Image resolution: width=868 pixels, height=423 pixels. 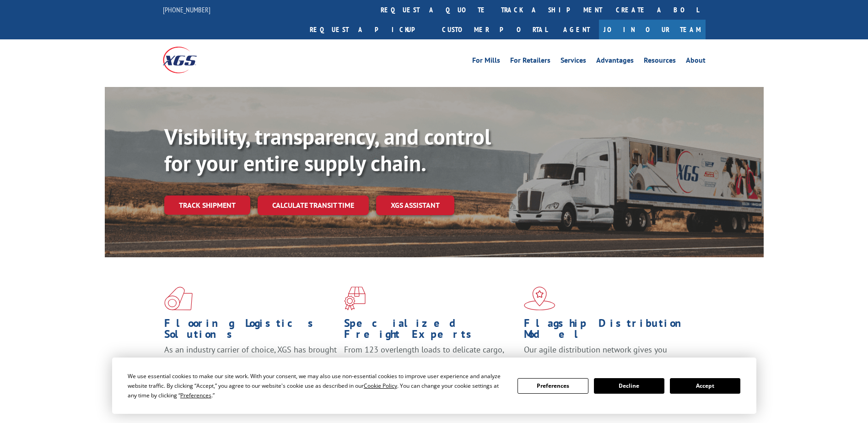 I want to click on button: Preferences, so click(x=553, y=386).